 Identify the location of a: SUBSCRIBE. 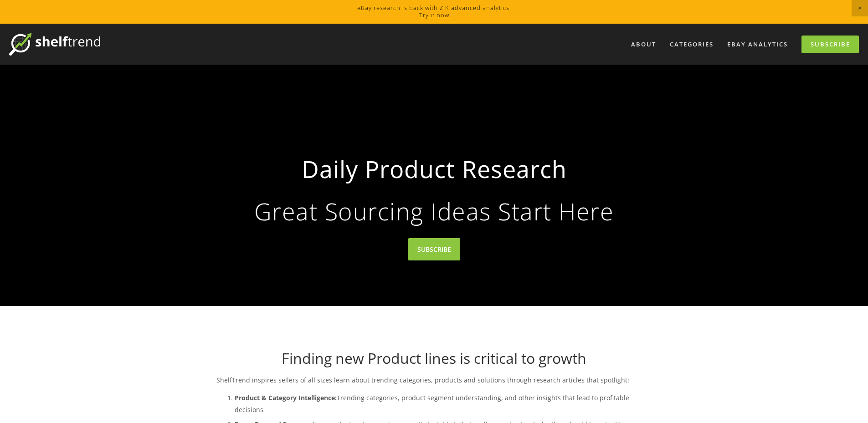
(434, 249).